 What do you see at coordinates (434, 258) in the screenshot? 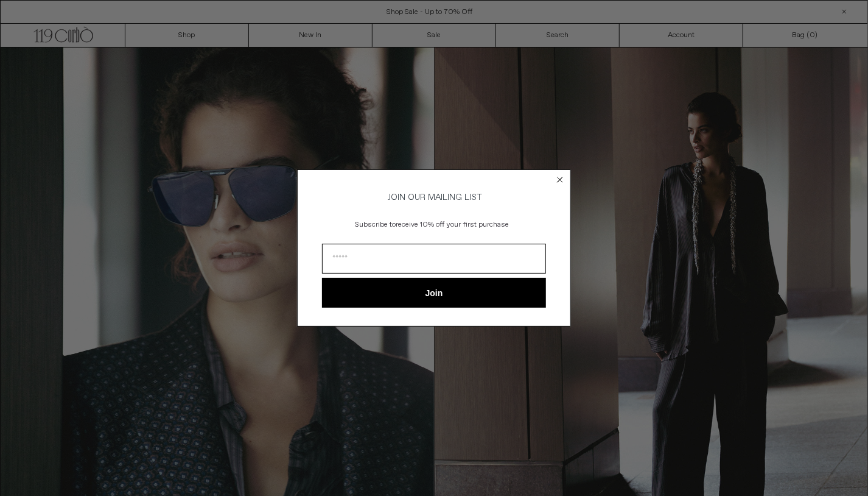
I see `input: Email` at bounding box center [434, 258].